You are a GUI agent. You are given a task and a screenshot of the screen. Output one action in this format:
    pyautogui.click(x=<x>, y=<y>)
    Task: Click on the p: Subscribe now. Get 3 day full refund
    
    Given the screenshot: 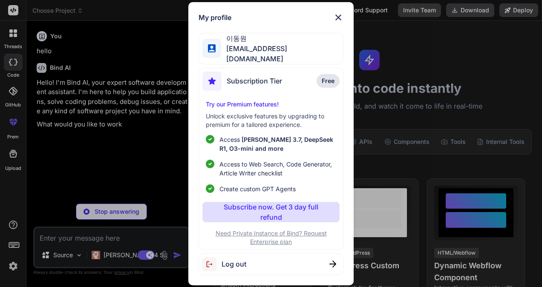 What is the action you would take?
    pyautogui.click(x=271, y=212)
    